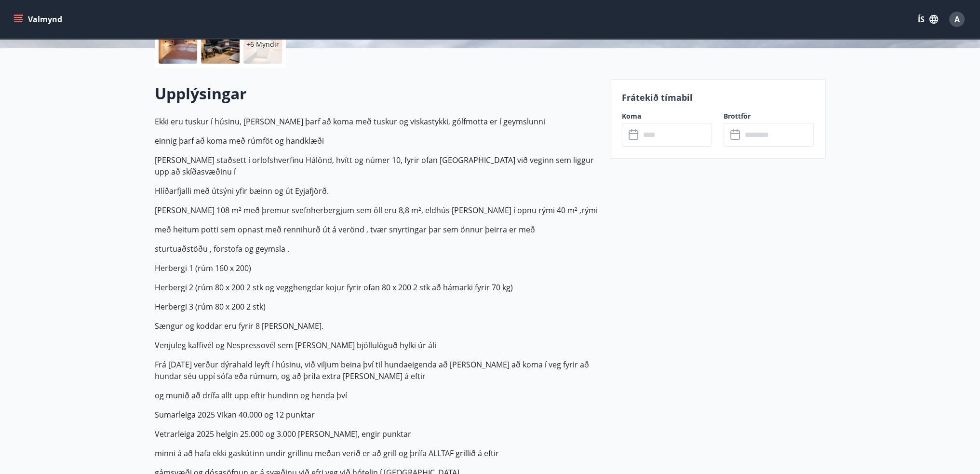 Image resolution: width=980 pixels, height=474 pixels. What do you see at coordinates (377, 268) in the screenshot?
I see `p: Herbergi 1 (rúm 160 x 200)` at bounding box center [377, 268].